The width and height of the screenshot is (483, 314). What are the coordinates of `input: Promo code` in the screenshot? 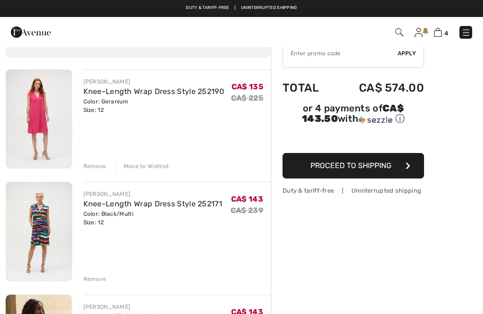 It's located at (340, 53).